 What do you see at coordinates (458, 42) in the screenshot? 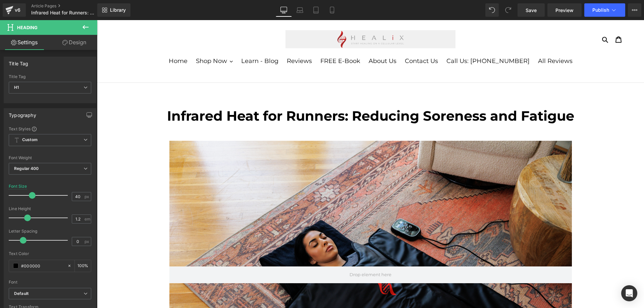
I see `a: All Reviews` at bounding box center [458, 42].